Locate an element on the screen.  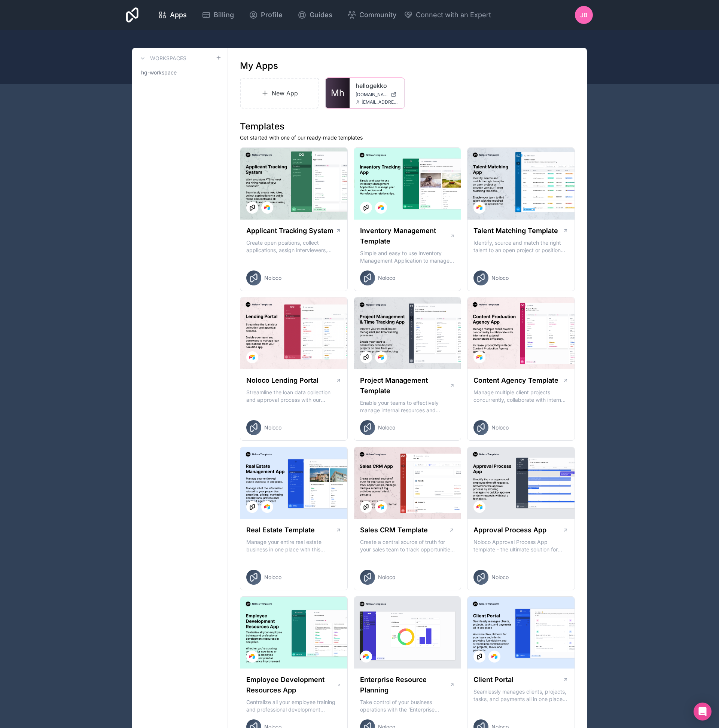
p: Identify, source and match the right talent to an open project or position with our Talent Matchi... is located at coordinates (521, 247).